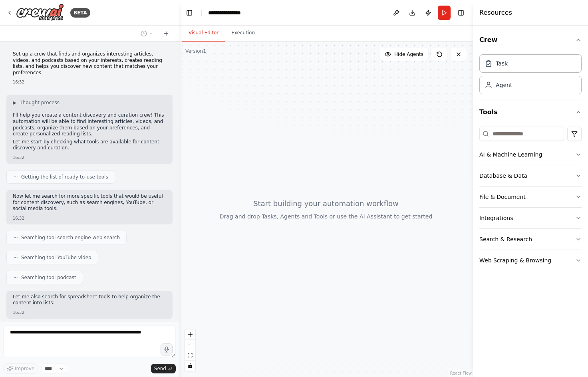 This screenshot has width=588, height=377. What do you see at coordinates (20, 369) in the screenshot?
I see `button: Improve` at bounding box center [20, 369].